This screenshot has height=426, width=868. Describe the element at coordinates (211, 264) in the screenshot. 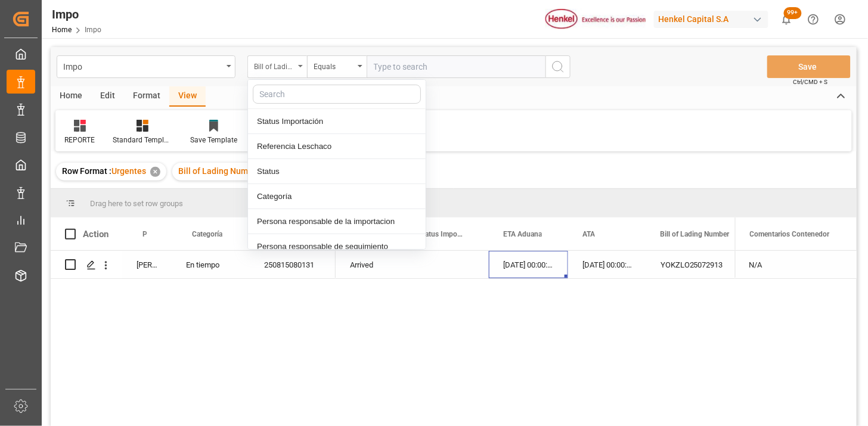

I see `div: En tiempo` at that location.